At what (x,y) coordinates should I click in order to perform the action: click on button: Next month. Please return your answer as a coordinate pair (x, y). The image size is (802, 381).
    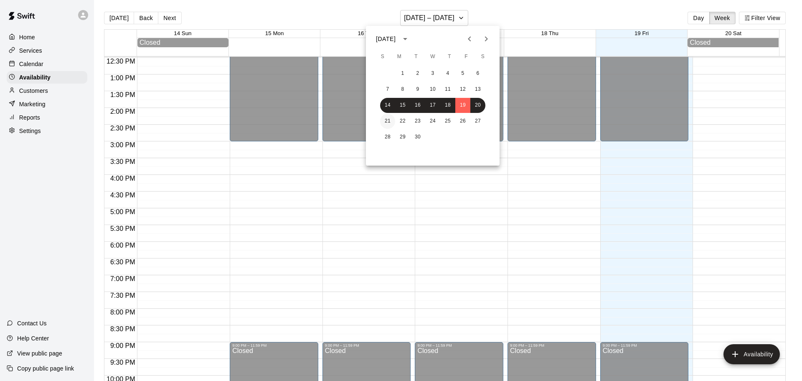
    Looking at the image, I should click on (486, 39).